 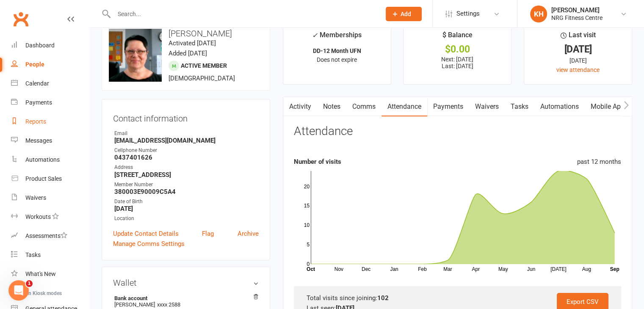 What do you see at coordinates (186, 283) in the screenshot?
I see `h3: Wallet` at bounding box center [186, 283].